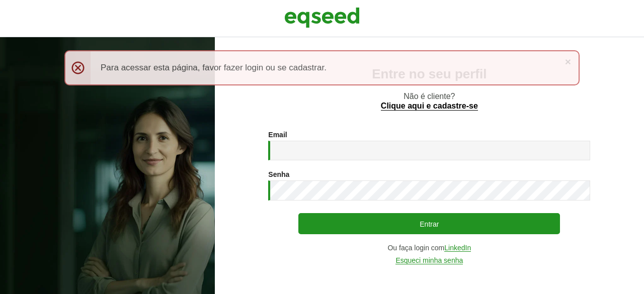 Image resolution: width=644 pixels, height=294 pixels. What do you see at coordinates (279, 175) in the screenshot?
I see `label: Senha` at bounding box center [279, 175].